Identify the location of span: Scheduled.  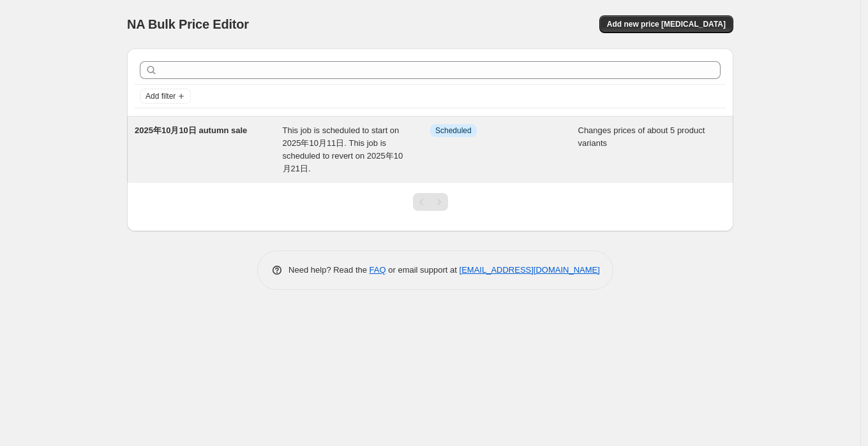
(453, 131).